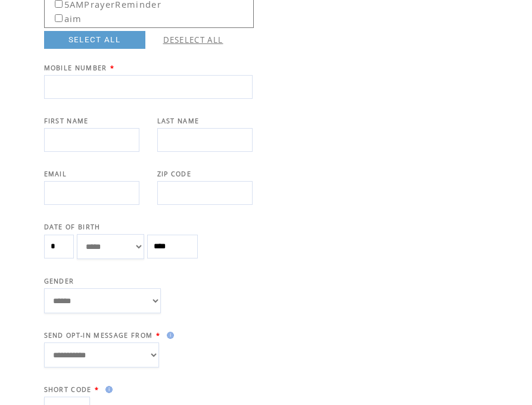  Describe the element at coordinates (75, 68) in the screenshot. I see `span: MOBILE NUMBER` at that location.